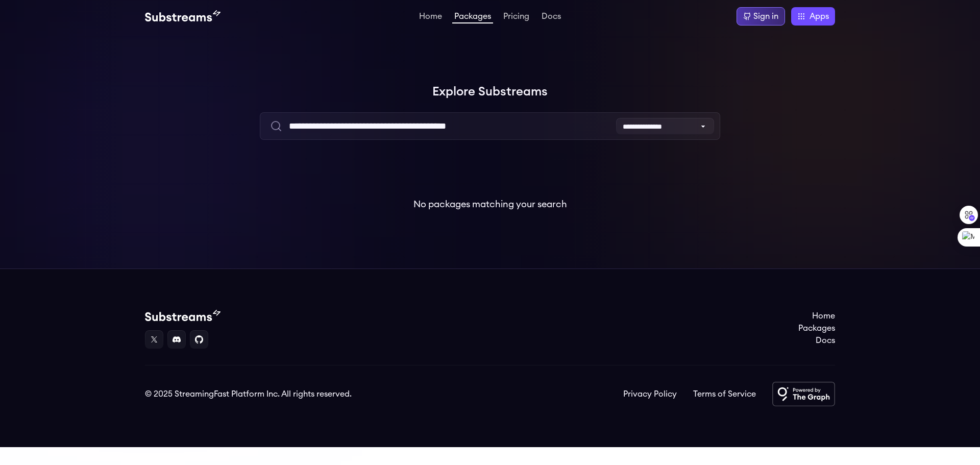 This screenshot has height=465, width=980. Describe the element at coordinates (803, 394) in the screenshot. I see `img: Powered by The Graph` at that location.